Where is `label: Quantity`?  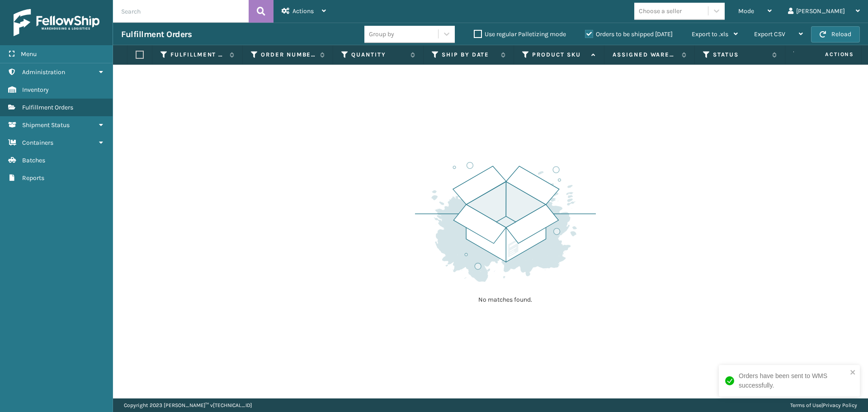 label: Quantity is located at coordinates (379, 55).